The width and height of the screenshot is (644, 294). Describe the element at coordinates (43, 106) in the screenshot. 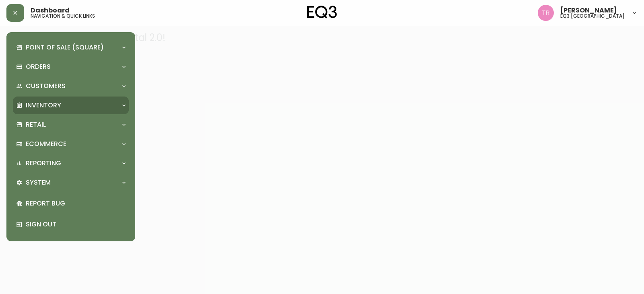

I see `p: Inventory` at that location.